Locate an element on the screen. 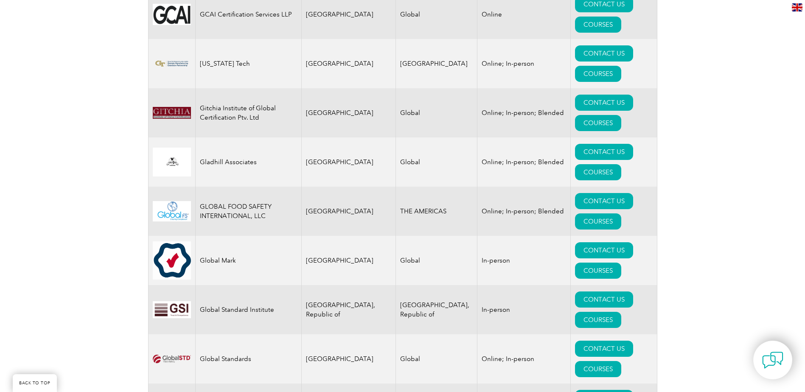 Image resolution: width=805 pixels, height=392 pixels. td: Global Standards is located at coordinates (248, 359).